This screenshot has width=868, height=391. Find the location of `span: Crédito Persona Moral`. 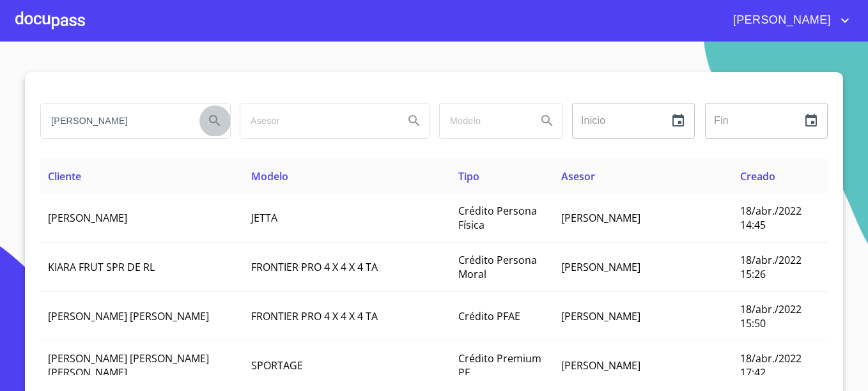

span: Crédito Persona Moral is located at coordinates (498, 267).